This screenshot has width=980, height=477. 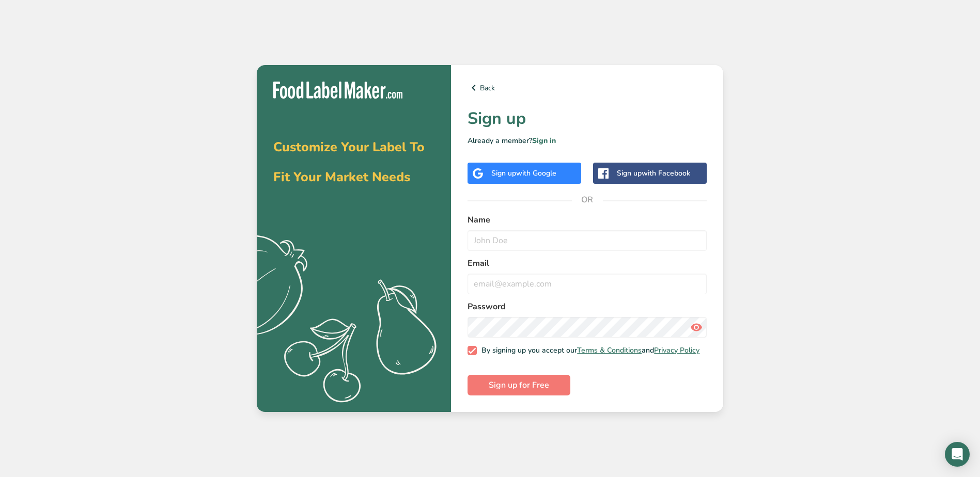 What do you see at coordinates (544, 141) in the screenshot?
I see `a: Sign in` at bounding box center [544, 141].